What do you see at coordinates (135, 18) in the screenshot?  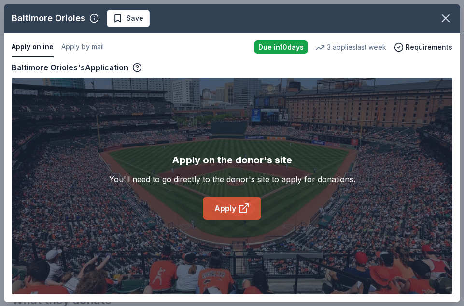 I see `span: Save` at bounding box center [135, 18].